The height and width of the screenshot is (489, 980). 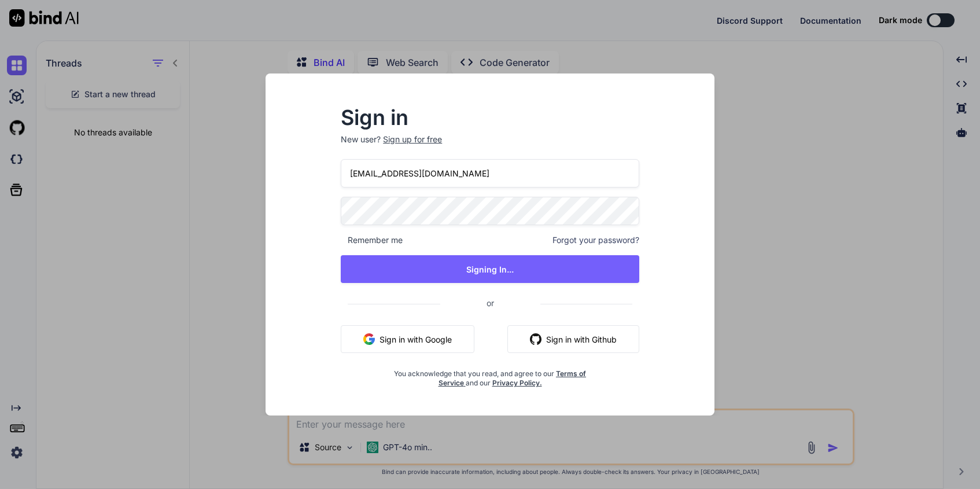 What do you see at coordinates (369, 339) in the screenshot?
I see `img: google` at bounding box center [369, 339].